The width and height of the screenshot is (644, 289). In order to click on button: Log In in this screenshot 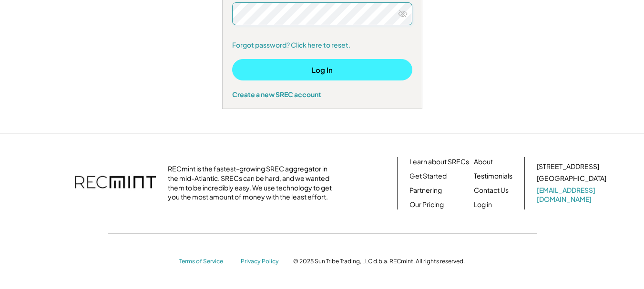, I will do `click(322, 70)`.